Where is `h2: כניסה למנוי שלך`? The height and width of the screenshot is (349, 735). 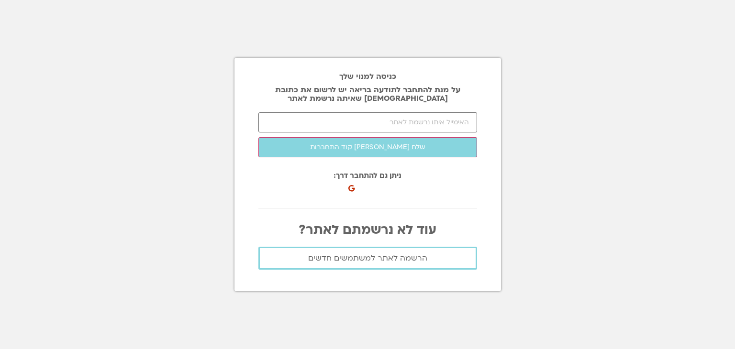
h2: כניסה למנוי שלך is located at coordinates (367, 77).